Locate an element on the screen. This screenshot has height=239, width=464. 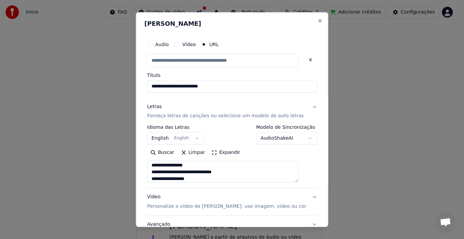
label: Idioma das Letras is located at coordinates (176, 127).